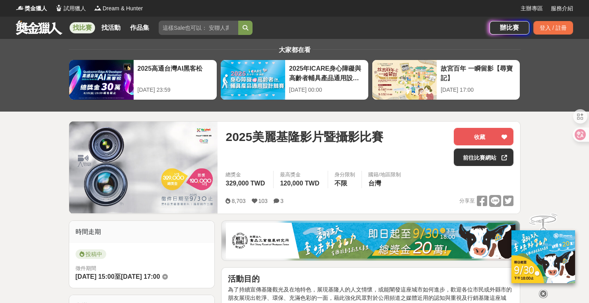  What do you see at coordinates (142, 232) in the screenshot?
I see `div: 時間走期` at bounding box center [142, 232].